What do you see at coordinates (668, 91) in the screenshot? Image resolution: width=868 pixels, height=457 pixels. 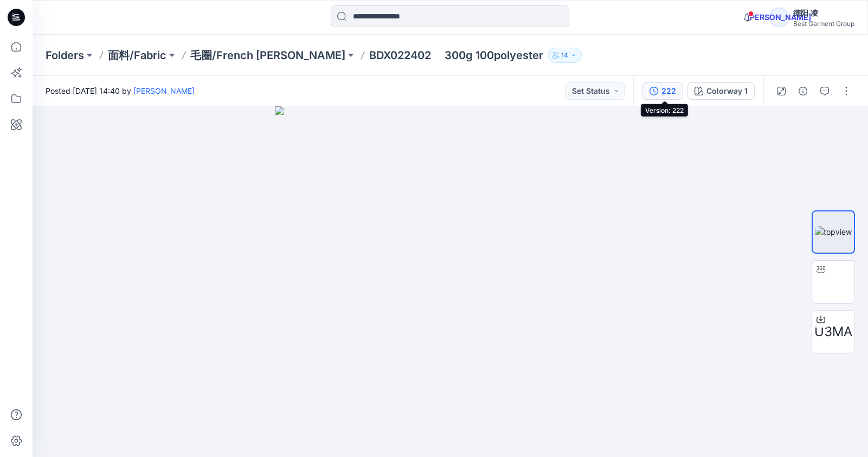 I see `div: 222` at bounding box center [668, 91].